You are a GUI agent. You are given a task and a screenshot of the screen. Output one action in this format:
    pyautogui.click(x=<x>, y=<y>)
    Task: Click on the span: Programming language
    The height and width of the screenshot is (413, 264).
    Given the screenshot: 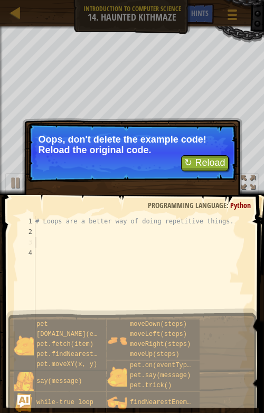 What is the action you would take?
    pyautogui.click(x=187, y=205)
    